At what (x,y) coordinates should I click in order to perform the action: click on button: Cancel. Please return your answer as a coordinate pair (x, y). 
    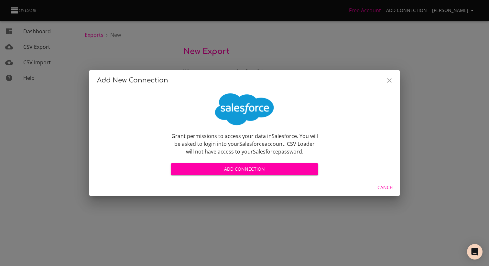
    Looking at the image, I should click on (386, 188).